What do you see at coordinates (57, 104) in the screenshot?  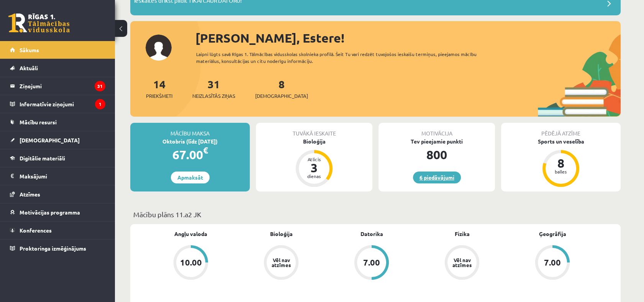 I see `a: Informatīvie ziņojumi1` at bounding box center [57, 104].